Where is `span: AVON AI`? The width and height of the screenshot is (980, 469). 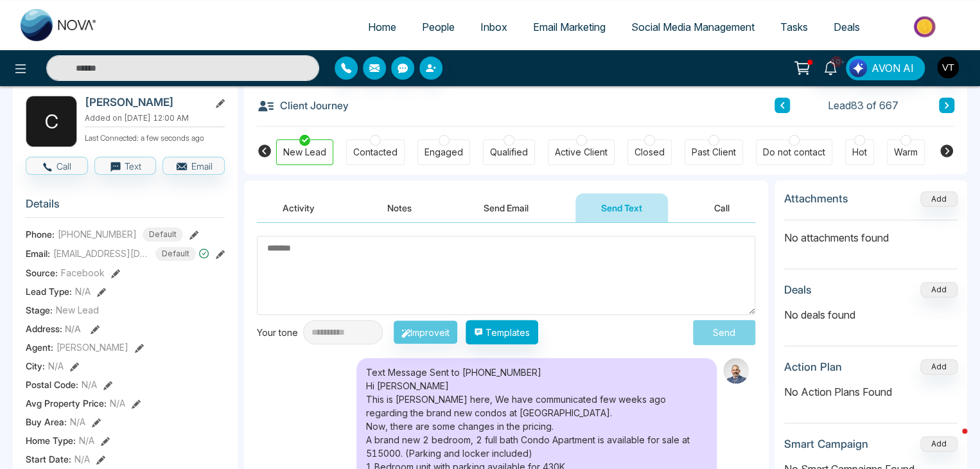
span: AVON AI is located at coordinates (892, 68).